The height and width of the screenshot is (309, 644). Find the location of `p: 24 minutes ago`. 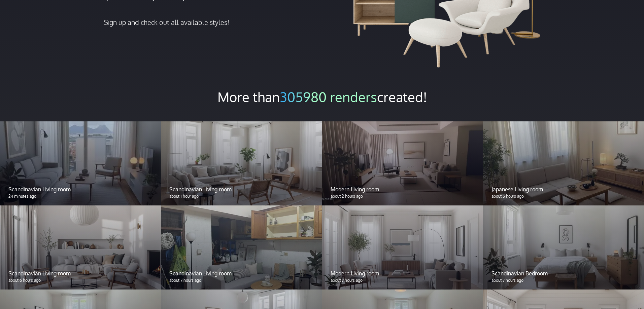

p: 24 minutes ago is located at coordinates (80, 196).